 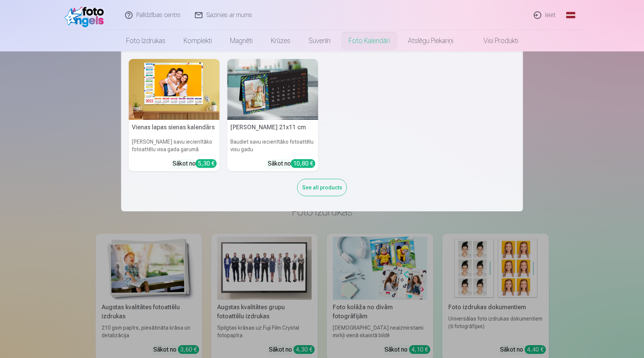 I want to click on div: 10,80 €, so click(x=303, y=163).